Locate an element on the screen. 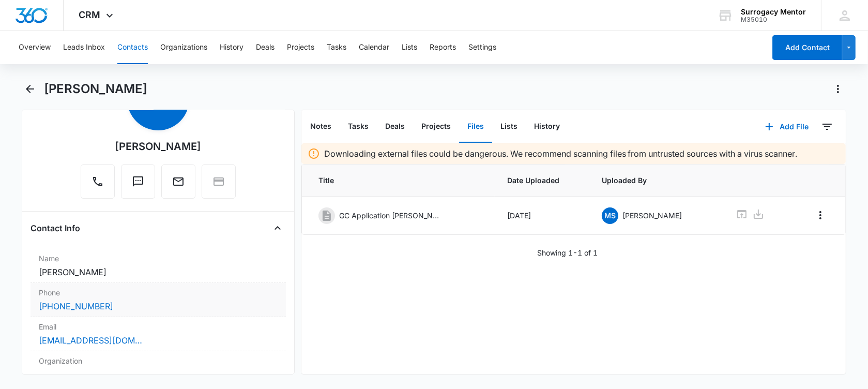  span: Uploaded By is located at coordinates (656, 180).